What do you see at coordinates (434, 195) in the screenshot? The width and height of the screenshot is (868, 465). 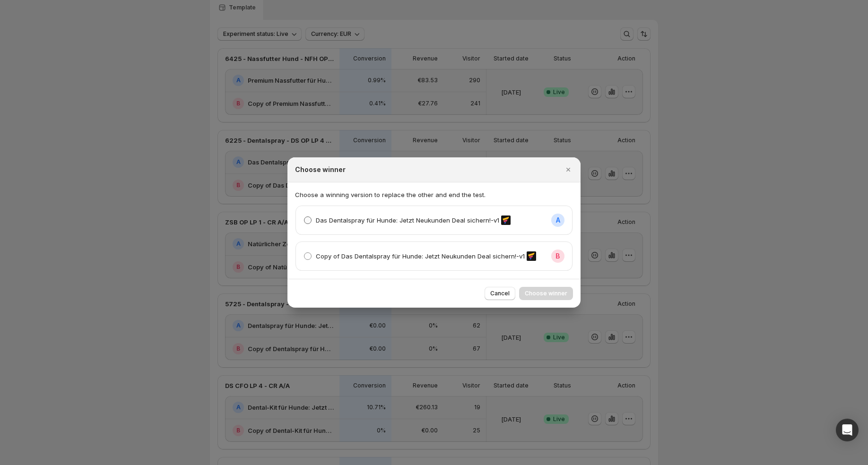 I see `p: Choose a winning version to replace the other and end the test.` at bounding box center [434, 195].